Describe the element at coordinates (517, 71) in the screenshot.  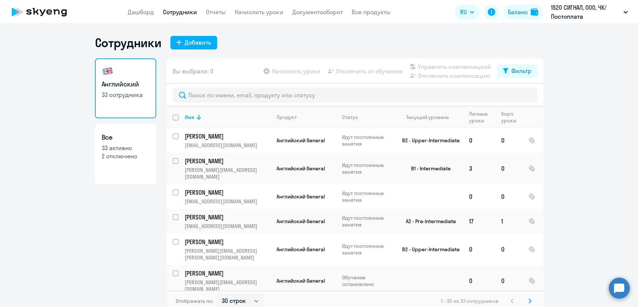
I see `button: Фильтр` at that location.